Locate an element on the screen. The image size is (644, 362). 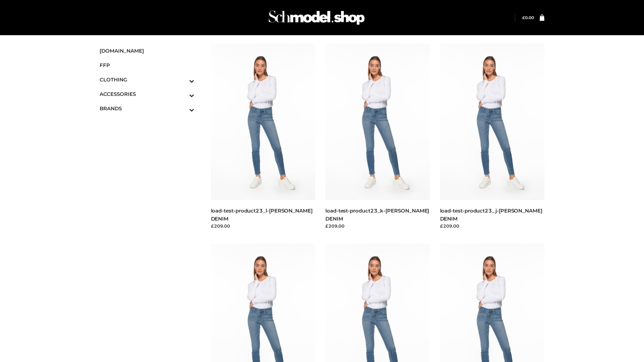
a: Schmodel Admin 964 is located at coordinates (316, 17).